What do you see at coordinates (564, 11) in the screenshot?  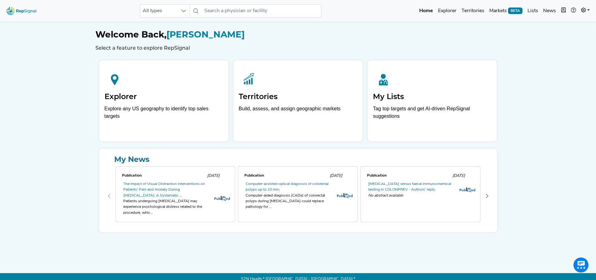 I see `button: Intel Book` at bounding box center [564, 11].